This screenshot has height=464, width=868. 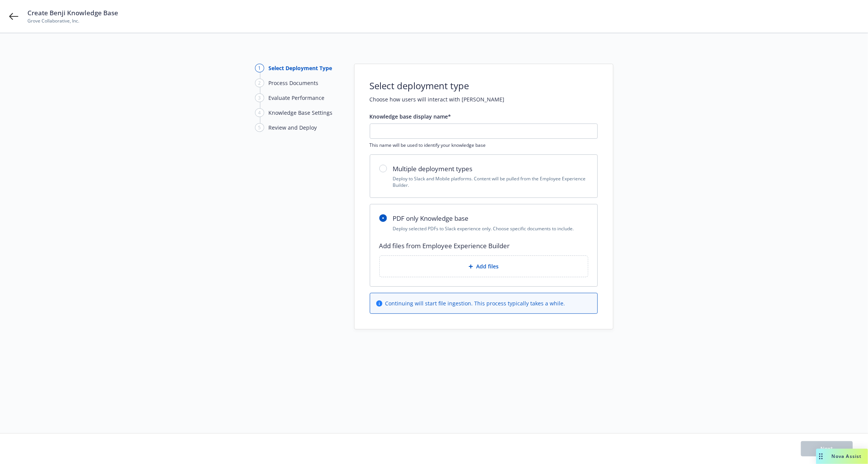 I want to click on div: 3, so click(x=259, y=98).